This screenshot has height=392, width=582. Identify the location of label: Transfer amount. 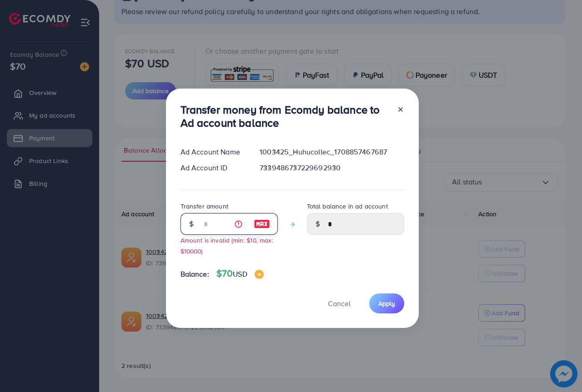
(204, 206).